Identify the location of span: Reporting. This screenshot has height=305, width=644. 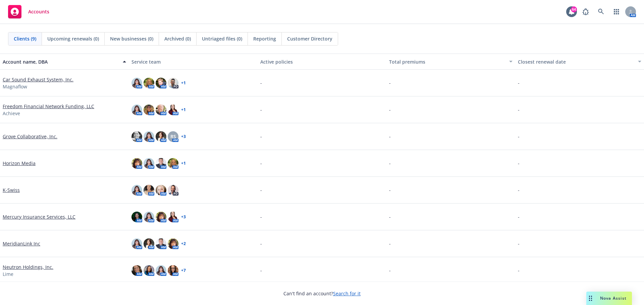
(265, 39).